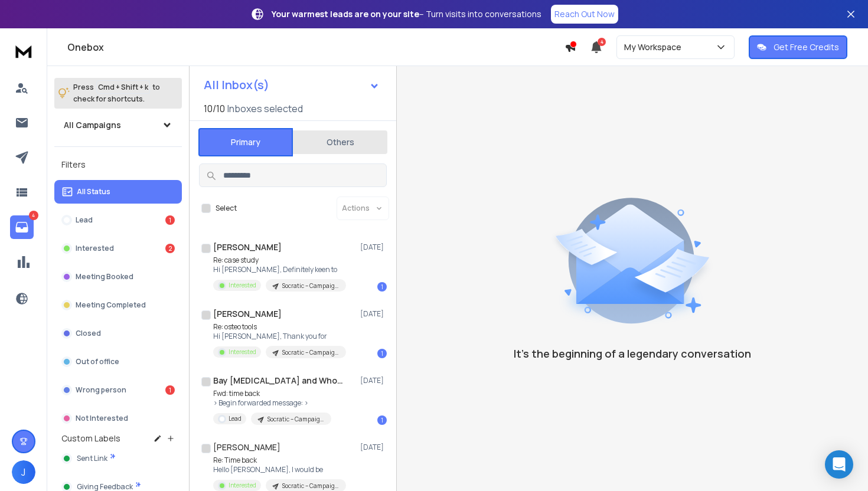  I want to click on p: Fwd: time back, so click(272, 393).